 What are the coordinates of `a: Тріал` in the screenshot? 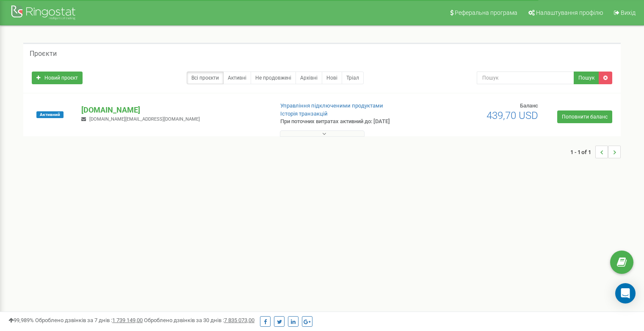 It's located at (353, 78).